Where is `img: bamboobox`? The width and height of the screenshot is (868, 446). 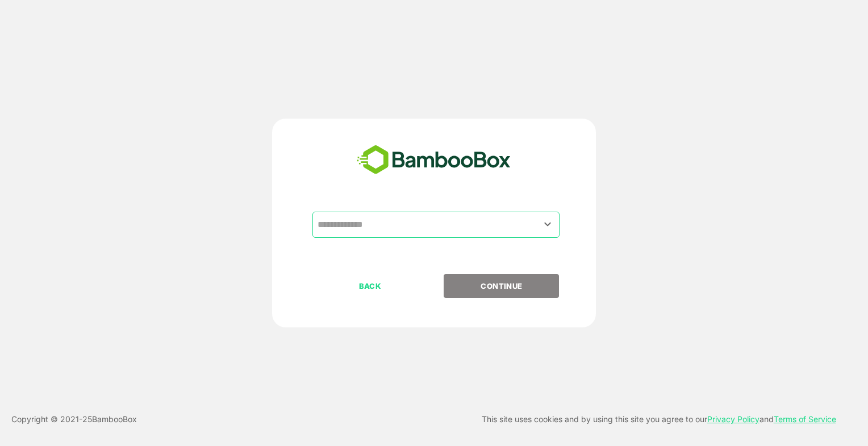 img: bamboobox is located at coordinates (433, 160).